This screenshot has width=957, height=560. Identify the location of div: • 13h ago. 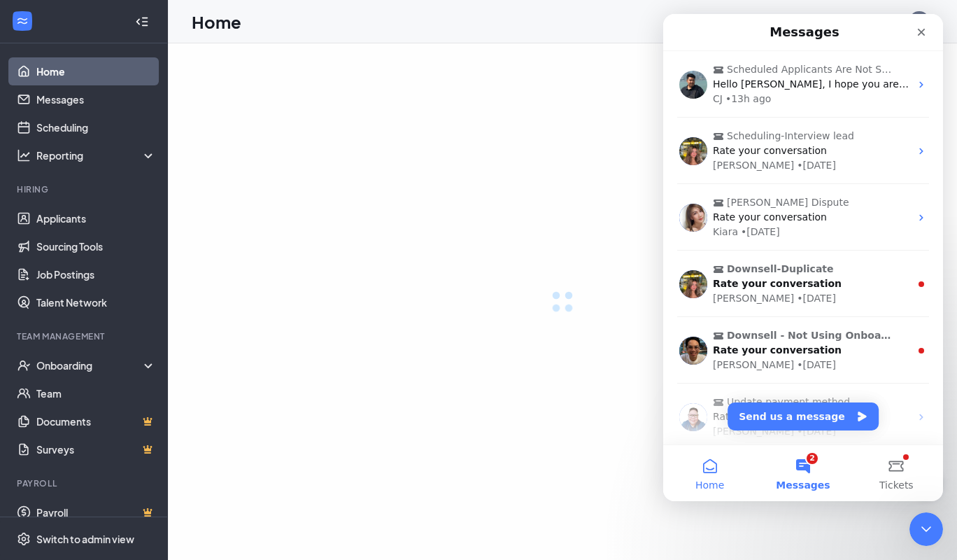
(85, 85).